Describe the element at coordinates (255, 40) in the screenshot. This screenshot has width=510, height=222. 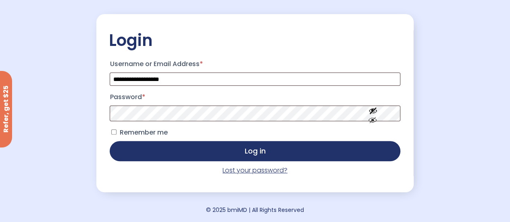
I see `h2: Login` at that location.